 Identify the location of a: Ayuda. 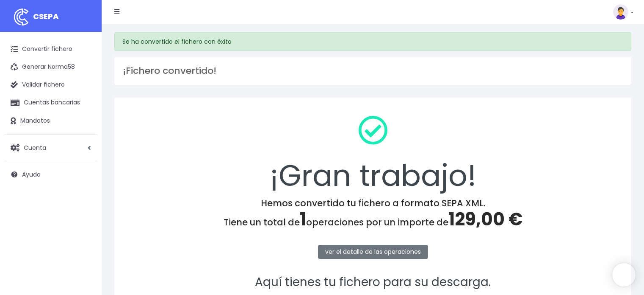
(51, 174).